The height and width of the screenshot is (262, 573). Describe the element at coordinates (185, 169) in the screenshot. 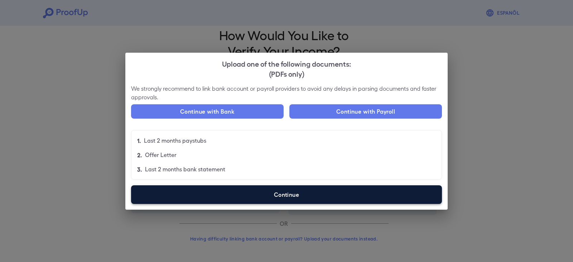

I see `p: Last 2 months bank statement` at that location.